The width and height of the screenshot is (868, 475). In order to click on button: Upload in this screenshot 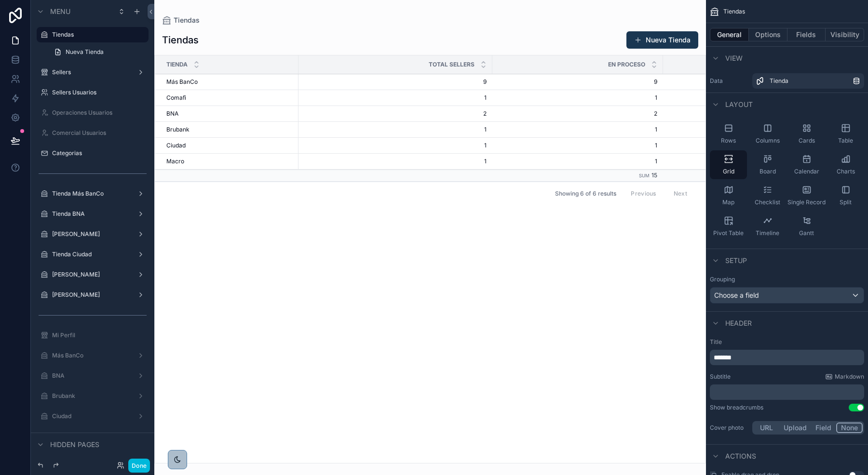, I will do `click(795, 428)`.